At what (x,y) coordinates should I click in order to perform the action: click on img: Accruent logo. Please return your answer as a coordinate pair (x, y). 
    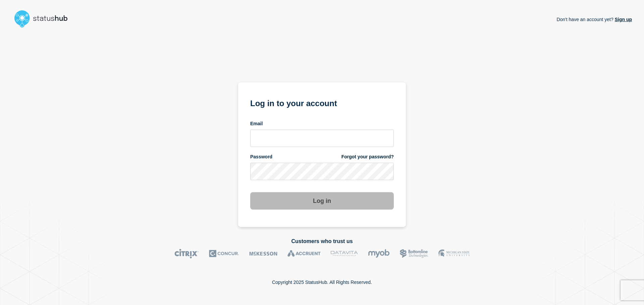
    Looking at the image, I should click on (304, 254).